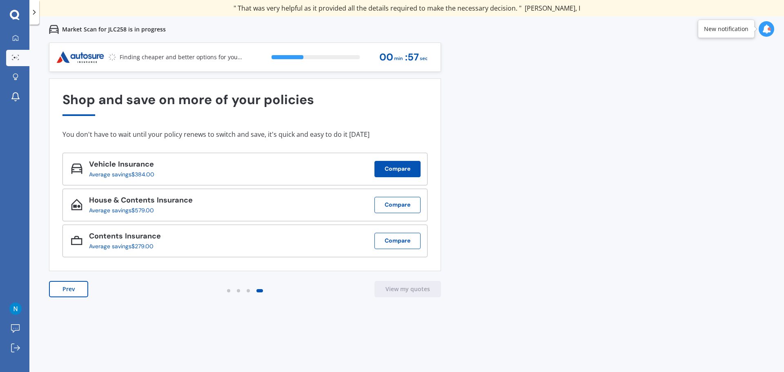 The image size is (784, 372). What do you see at coordinates (424, 58) in the screenshot?
I see `span: sec` at bounding box center [424, 58].